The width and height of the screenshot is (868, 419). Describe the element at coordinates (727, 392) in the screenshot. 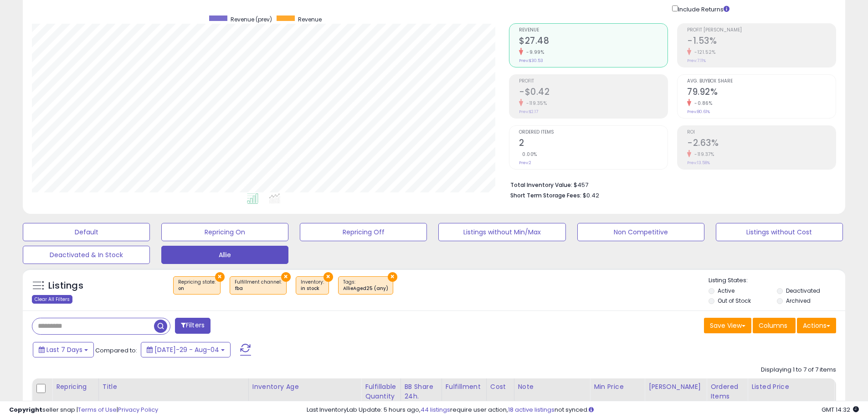

I see `div: Ordered Items` at that location.